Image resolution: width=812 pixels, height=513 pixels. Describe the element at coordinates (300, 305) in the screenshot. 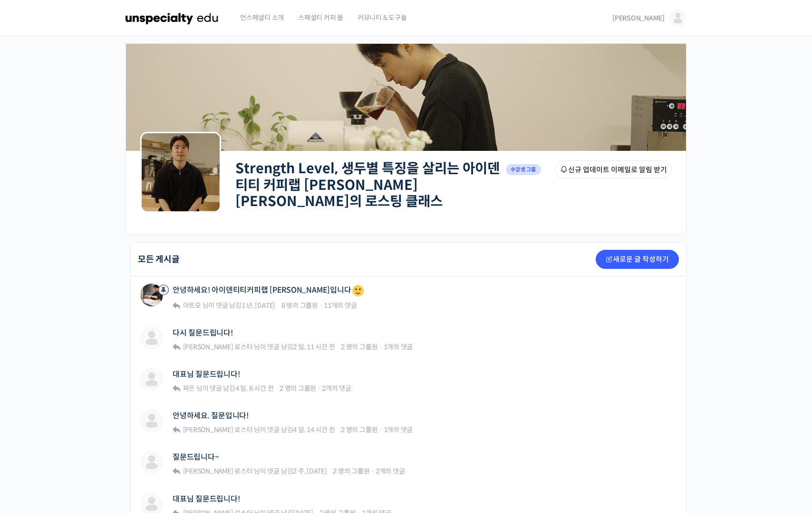

I see `span: 8 명의 그룹원` at that location.